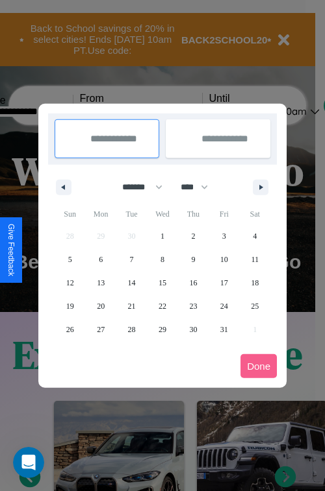  Describe the element at coordinates (70, 283) in the screenshot. I see `span: 12` at that location.